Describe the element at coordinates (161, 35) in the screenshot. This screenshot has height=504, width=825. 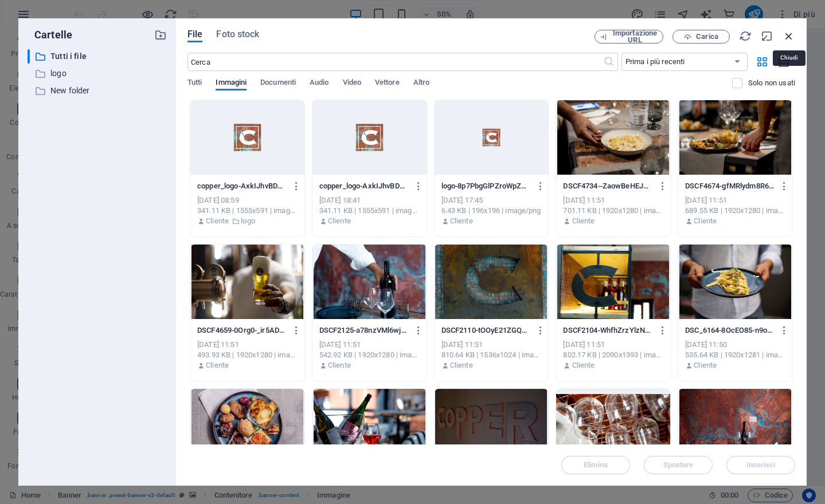
I see `i: Crea nuova cartella` at that location.